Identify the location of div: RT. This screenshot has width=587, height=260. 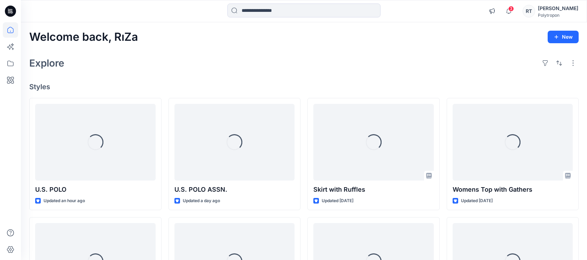
(529, 11).